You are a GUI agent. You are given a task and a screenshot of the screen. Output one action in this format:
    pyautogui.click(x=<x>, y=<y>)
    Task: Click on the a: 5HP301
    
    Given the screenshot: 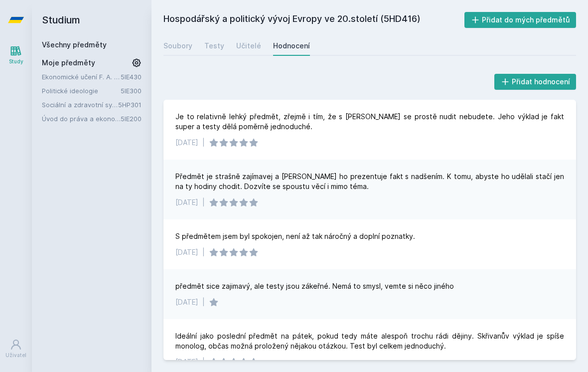 What is the action you would take?
    pyautogui.click(x=129, y=105)
    